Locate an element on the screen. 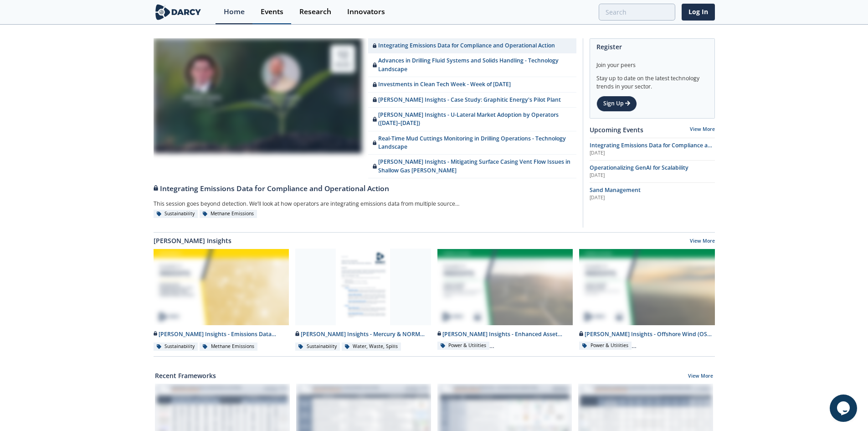  div: Research is located at coordinates (316, 12).